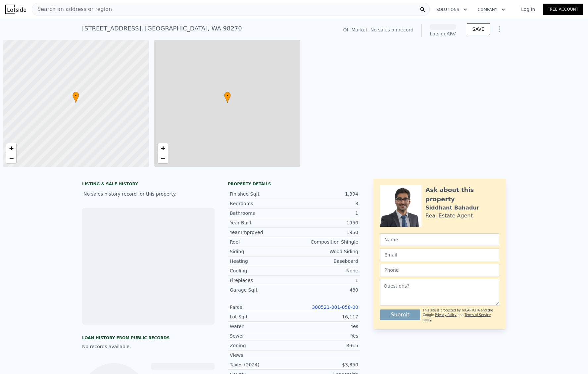  Describe the element at coordinates (262, 194) in the screenshot. I see `div: Finished Sqft` at that location.